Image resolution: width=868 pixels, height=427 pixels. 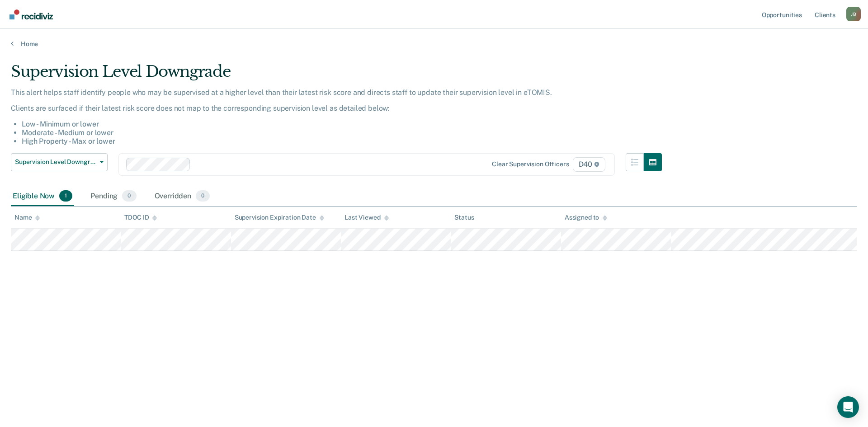 What do you see at coordinates (113, 197) in the screenshot?
I see `div: Pending0` at bounding box center [113, 197].